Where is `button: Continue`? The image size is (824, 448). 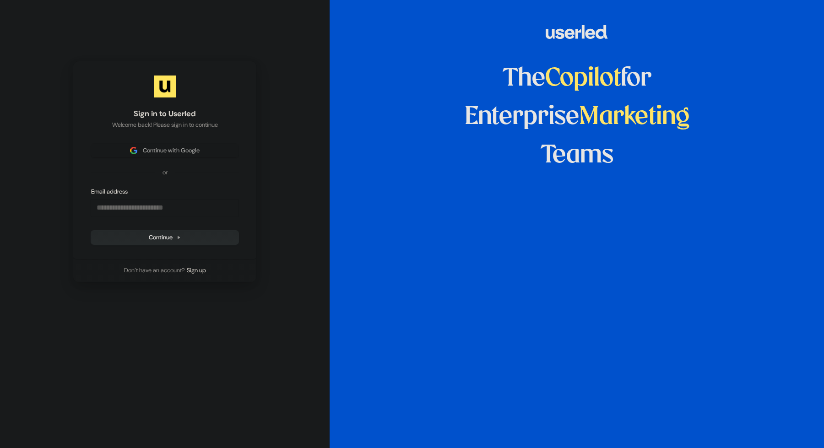 button: Continue is located at coordinates (165, 237).